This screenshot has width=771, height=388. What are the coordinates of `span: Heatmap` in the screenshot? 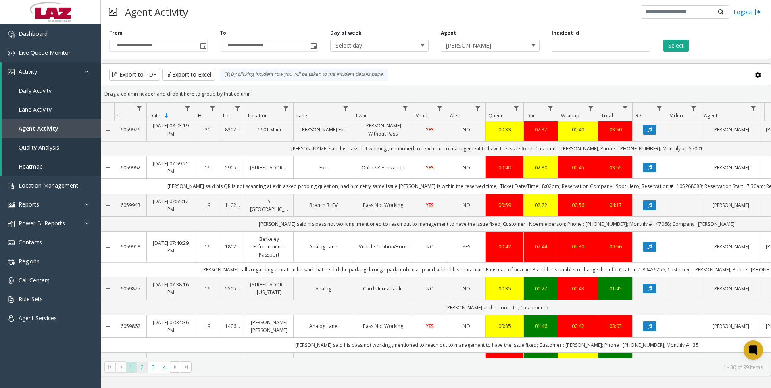 It's located at (31, 166).